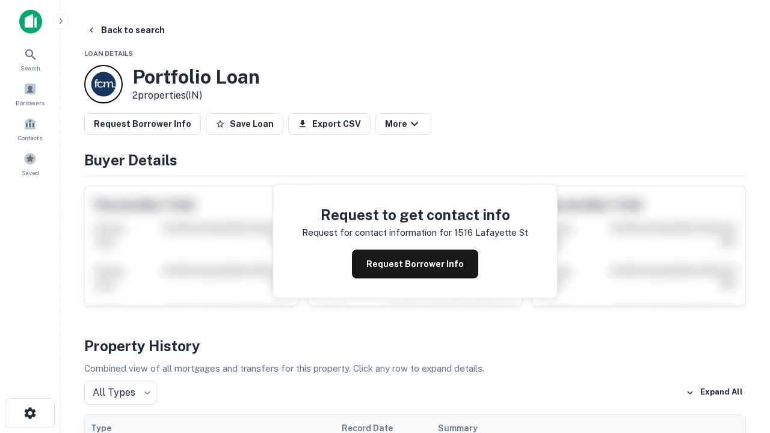 Image resolution: width=770 pixels, height=433 pixels. I want to click on p: 2 properties (IN), so click(196, 96).